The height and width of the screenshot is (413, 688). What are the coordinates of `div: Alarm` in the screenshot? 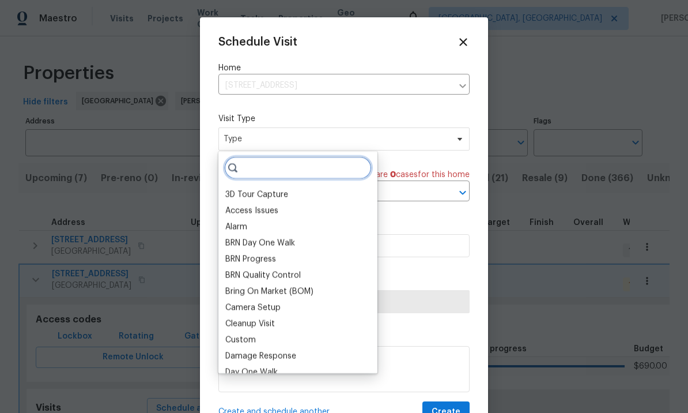 It's located at (236, 227).